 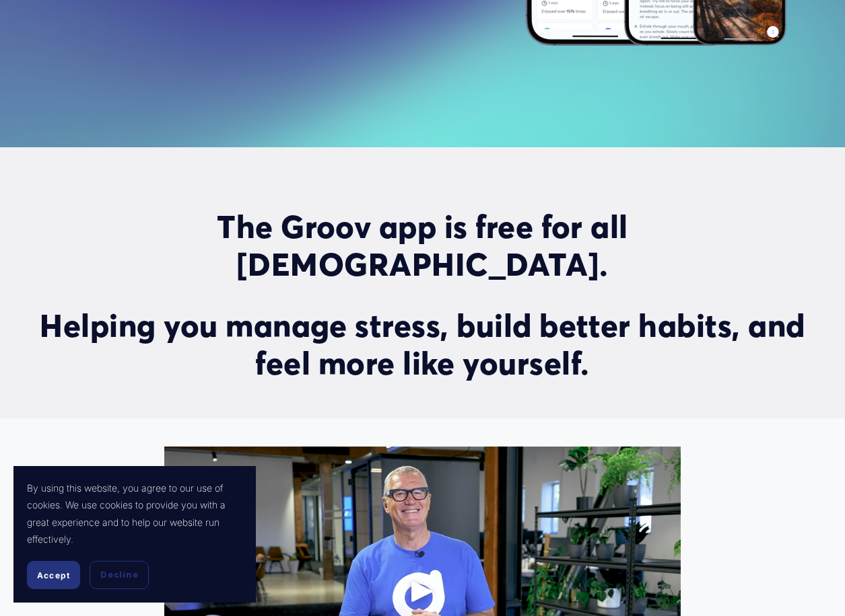 I want to click on div: Play, so click(x=422, y=591).